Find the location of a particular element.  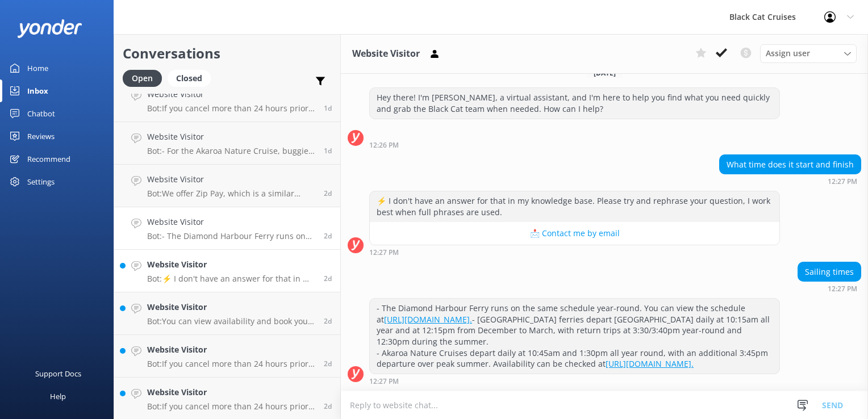

h3: Website Visitor is located at coordinates (385, 54).